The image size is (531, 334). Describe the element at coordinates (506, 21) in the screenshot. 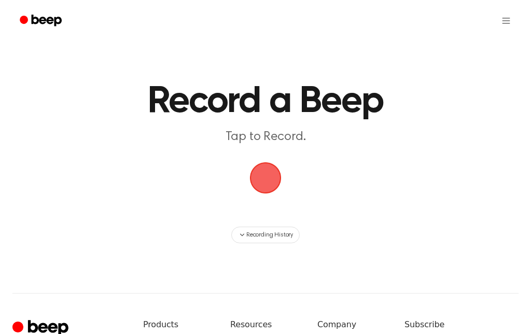

I see `button: Open menu` at that location.